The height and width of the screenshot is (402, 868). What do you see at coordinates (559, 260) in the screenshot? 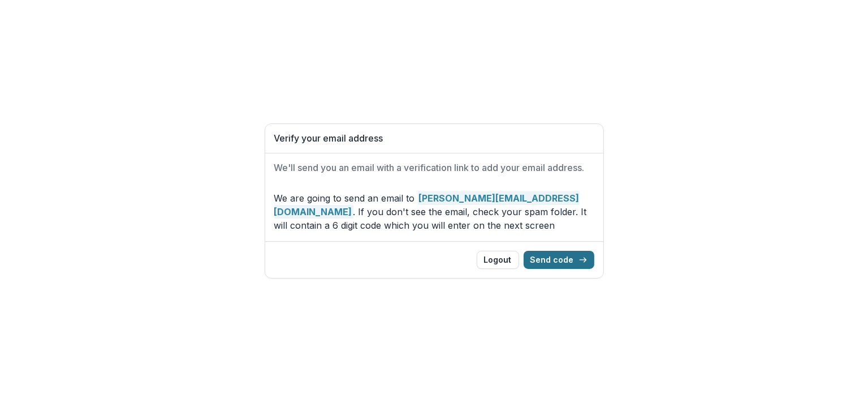
I see `button: Send code` at bounding box center [559, 260].